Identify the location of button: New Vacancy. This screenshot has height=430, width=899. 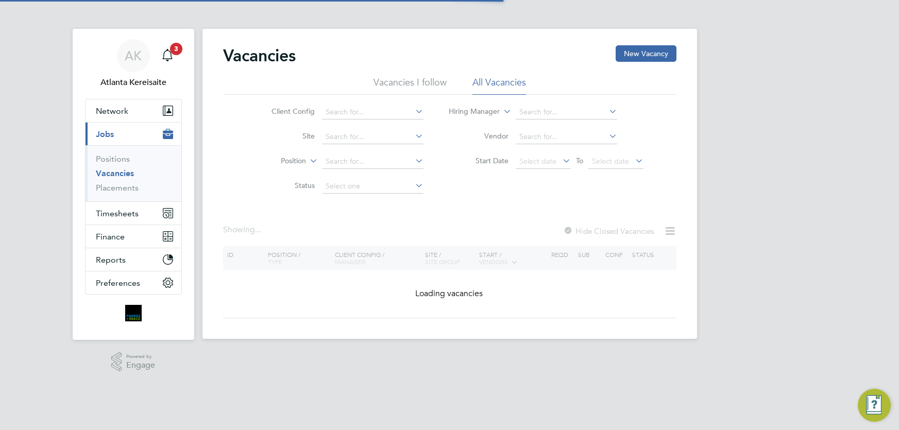
(646, 54).